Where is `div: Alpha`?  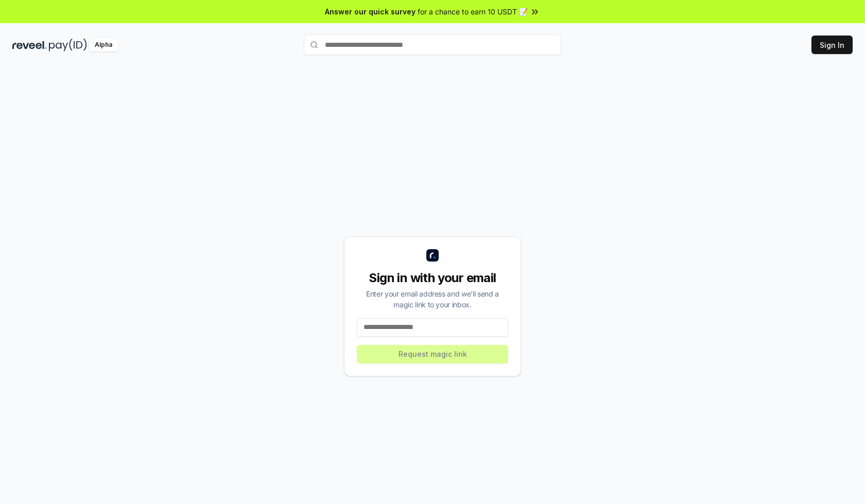
div: Alpha is located at coordinates (103, 45).